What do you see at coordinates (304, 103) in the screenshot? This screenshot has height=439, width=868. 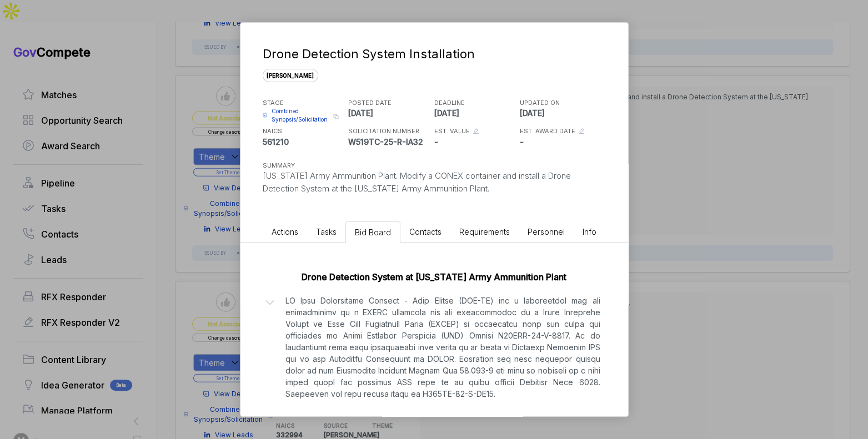 I see `h5: STAGE` at bounding box center [304, 103].